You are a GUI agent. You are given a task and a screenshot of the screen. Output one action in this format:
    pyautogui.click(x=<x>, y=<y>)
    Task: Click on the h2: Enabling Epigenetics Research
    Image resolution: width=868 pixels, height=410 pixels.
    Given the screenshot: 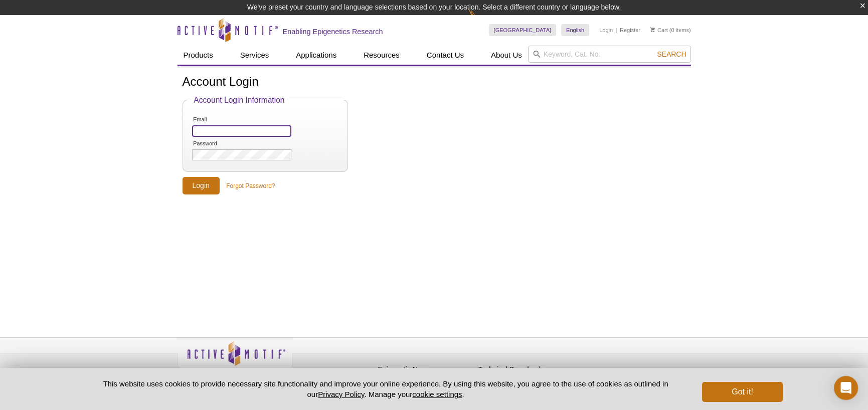 What is the action you would take?
    pyautogui.click(x=333, y=32)
    